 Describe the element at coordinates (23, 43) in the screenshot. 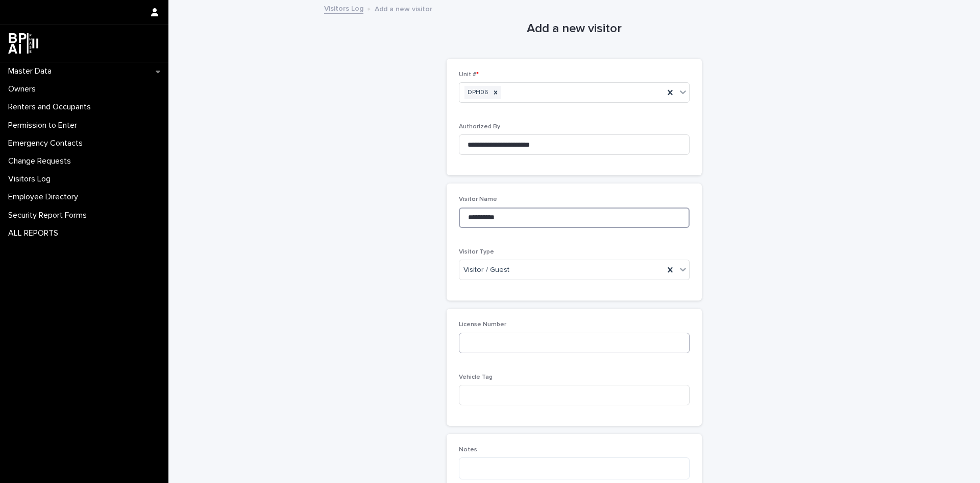

I see `img: dwgmcNfxSF6WIOOXiGgu` at that location.